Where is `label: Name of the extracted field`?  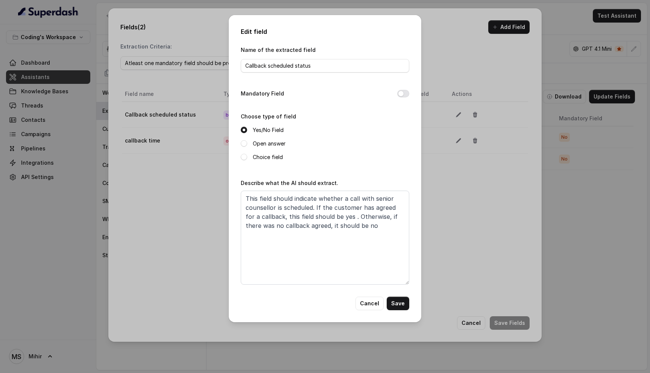
label: Name of the extracted field is located at coordinates (278, 50).